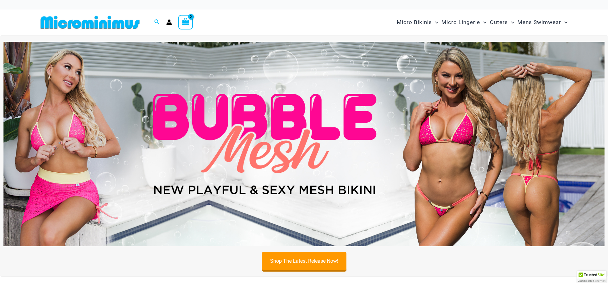 The image size is (608, 283). I want to click on span: Micro Bikinis, so click(414, 22).